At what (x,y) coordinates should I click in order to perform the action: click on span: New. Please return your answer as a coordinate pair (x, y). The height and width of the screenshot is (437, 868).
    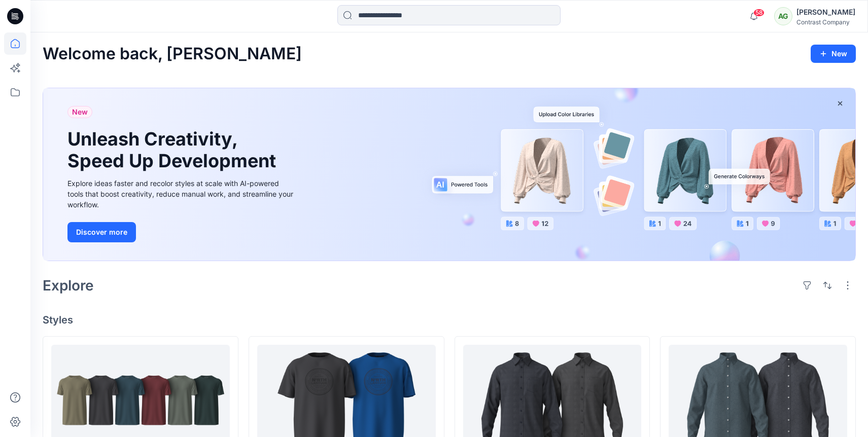
    Looking at the image, I should click on (79, 112).